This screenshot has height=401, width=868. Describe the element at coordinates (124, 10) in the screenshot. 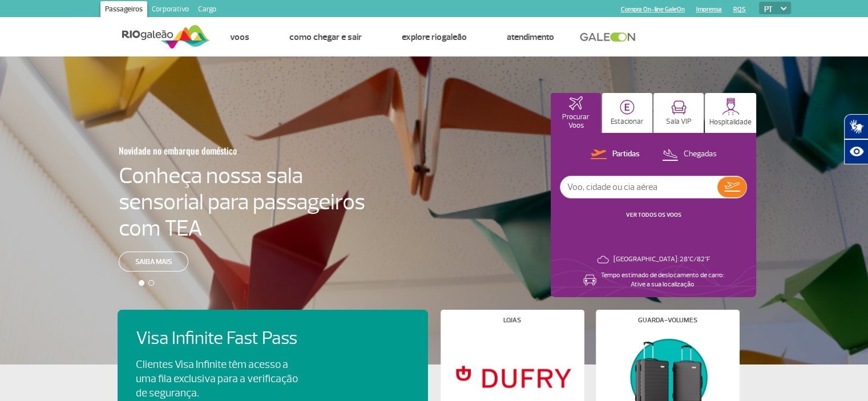

I see `a: Passageiros` at that location.